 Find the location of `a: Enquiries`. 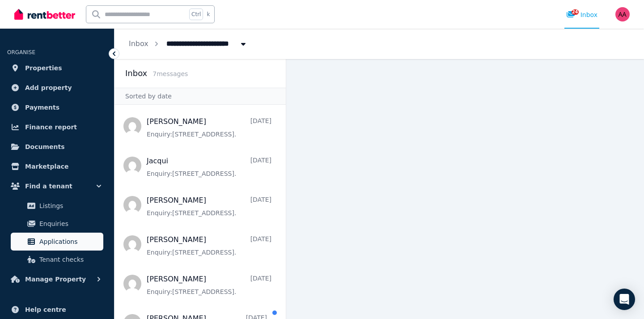

a: Enquiries is located at coordinates (57, 224).